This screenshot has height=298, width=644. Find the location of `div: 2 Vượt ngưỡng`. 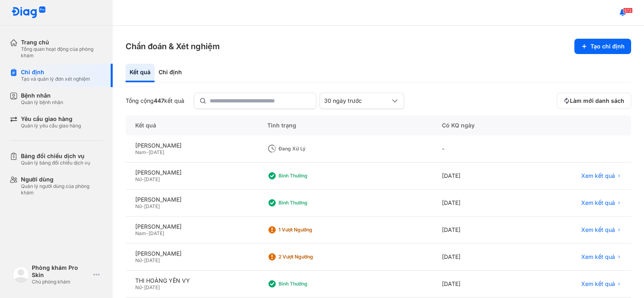

div: 2 Vượt ngưỡng is located at coordinates (311, 257).